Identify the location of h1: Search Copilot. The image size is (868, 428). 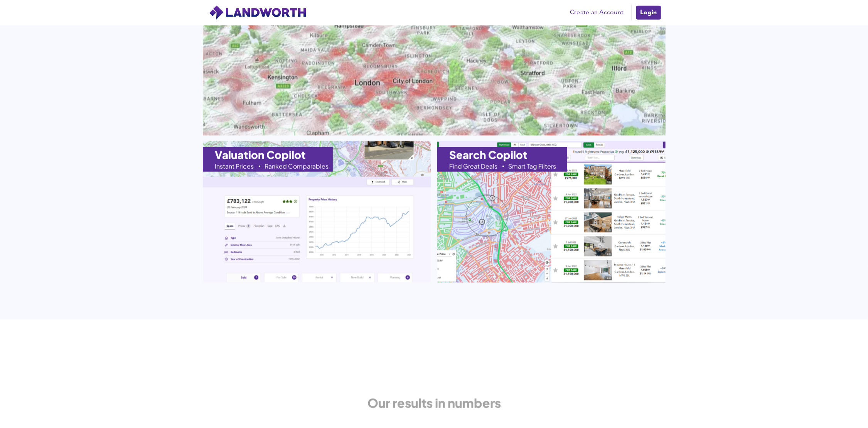
(488, 155).